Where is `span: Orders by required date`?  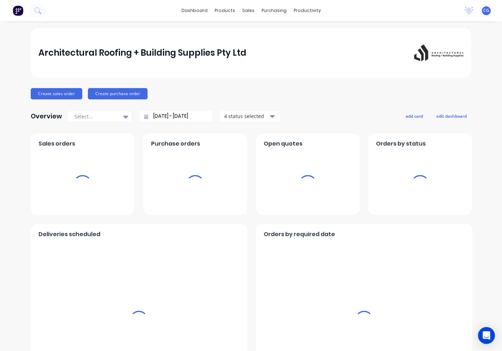
span: Orders by required date is located at coordinates (299, 235).